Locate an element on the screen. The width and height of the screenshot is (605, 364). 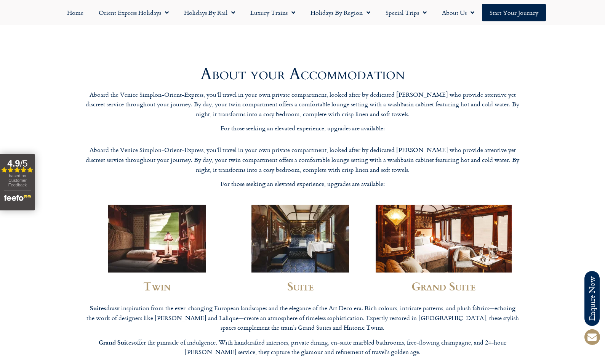
a: Home is located at coordinates (75, 13).